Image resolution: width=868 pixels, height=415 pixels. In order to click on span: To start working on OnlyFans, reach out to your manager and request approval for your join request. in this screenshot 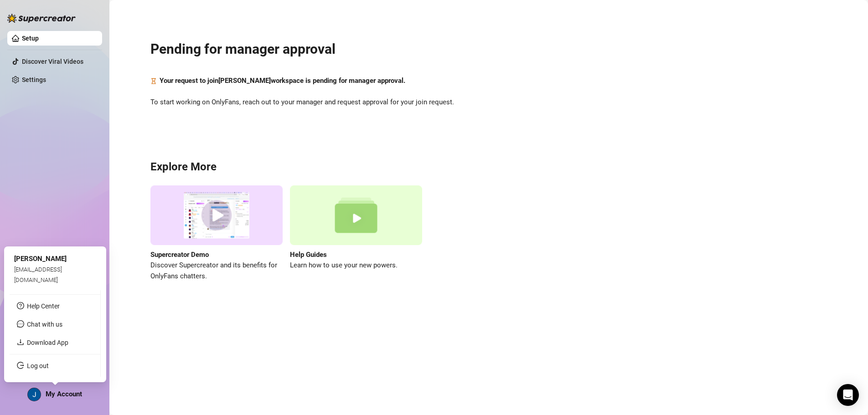, I will do `click(489, 103)`.